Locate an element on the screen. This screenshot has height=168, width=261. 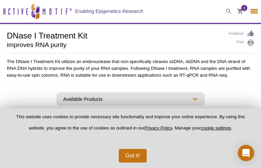
p: This website uses cookies to provide necessary site functionality and improve your online experie... is located at coordinates (131, 125).